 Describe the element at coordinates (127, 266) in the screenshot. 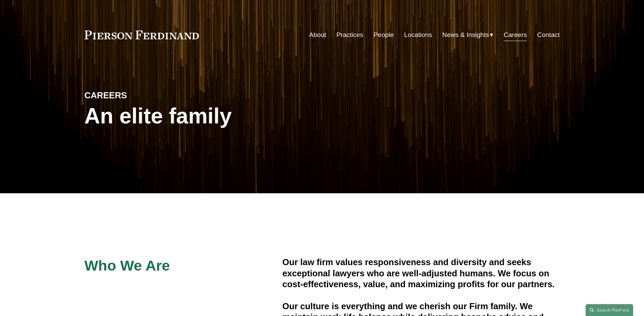

I see `span: Who We Are` at that location.